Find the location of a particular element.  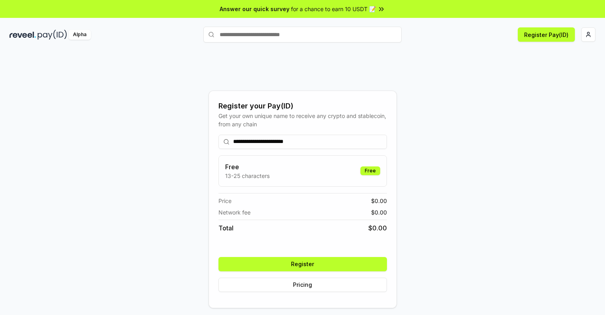

div: Register your Pay(ID) is located at coordinates (303, 106).